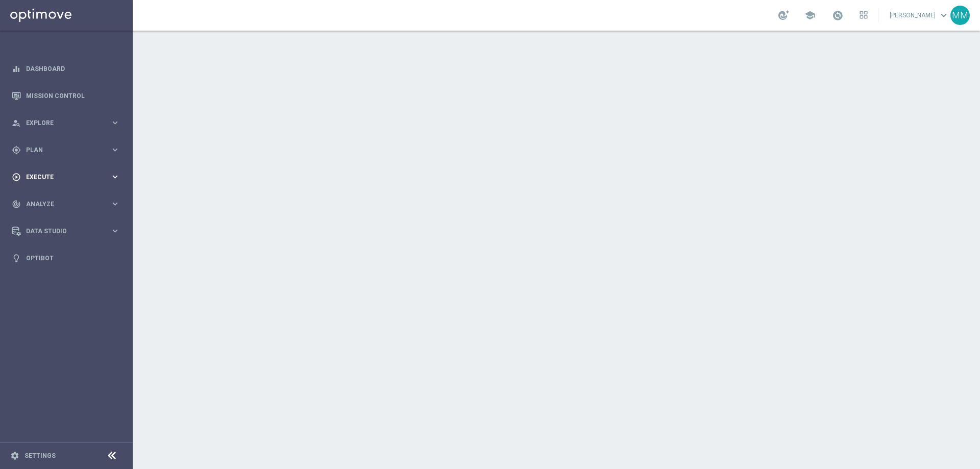 The width and height of the screenshot is (980, 469). What do you see at coordinates (61, 204) in the screenshot?
I see `div: Analyze` at bounding box center [61, 204].